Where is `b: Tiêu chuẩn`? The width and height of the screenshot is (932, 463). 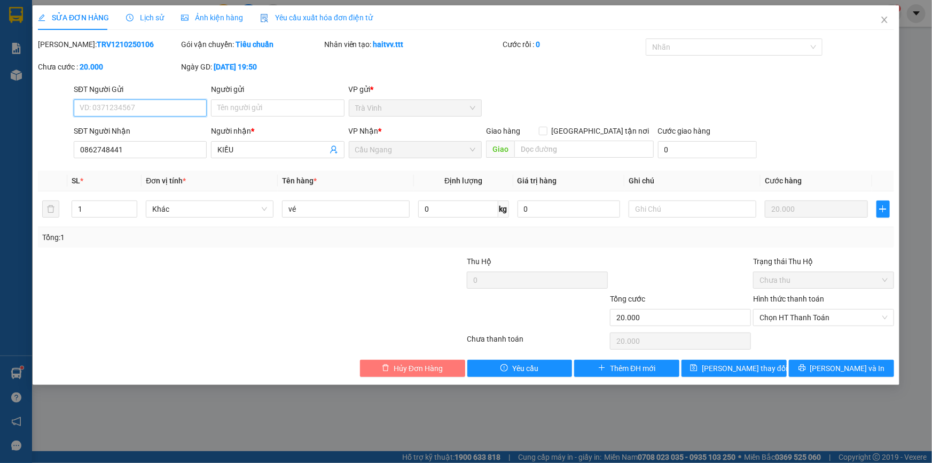 b: Tiêu chuẩn is located at coordinates (254, 44).